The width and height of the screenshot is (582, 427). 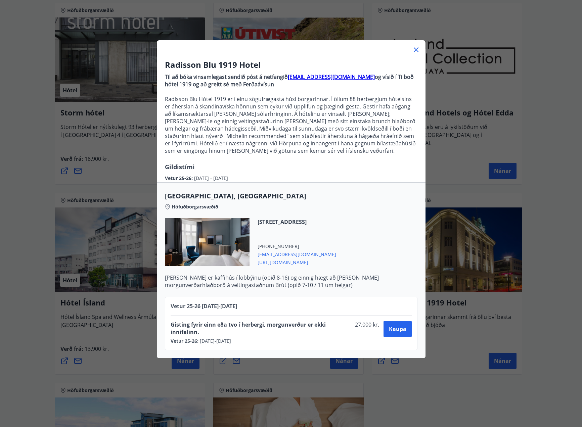 What do you see at coordinates (367, 329) in the screenshot?
I see `span: 27.000 kr.` at bounding box center [367, 329].